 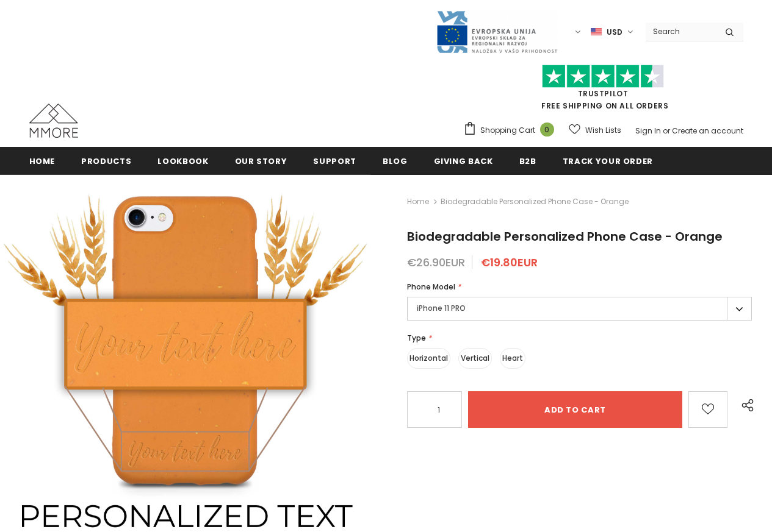 I want to click on a: Trustpilot, so click(x=603, y=93).